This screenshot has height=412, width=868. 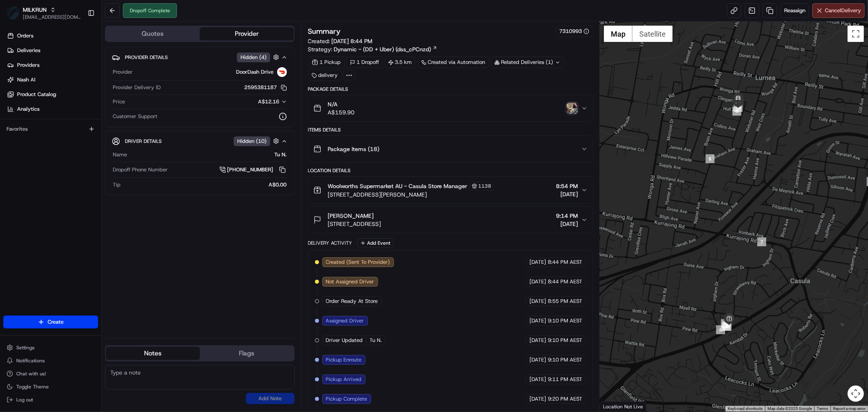 I want to click on button: photo_proof_of_delivery image, so click(x=572, y=108).